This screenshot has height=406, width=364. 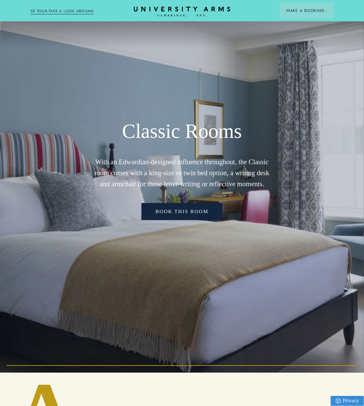 What do you see at coordinates (348, 401) in the screenshot?
I see `a: Privacy` at bounding box center [348, 401].